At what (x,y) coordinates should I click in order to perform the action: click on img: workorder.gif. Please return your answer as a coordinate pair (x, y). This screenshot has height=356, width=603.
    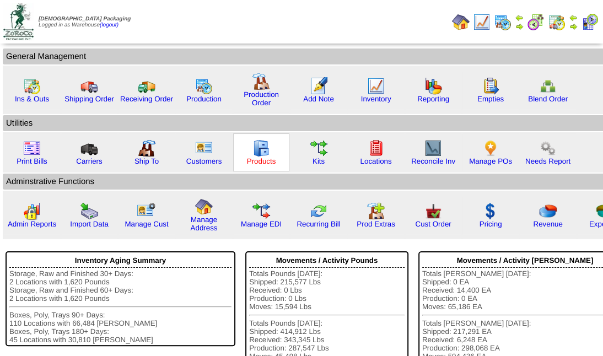
    Looking at the image, I should click on (490, 86).